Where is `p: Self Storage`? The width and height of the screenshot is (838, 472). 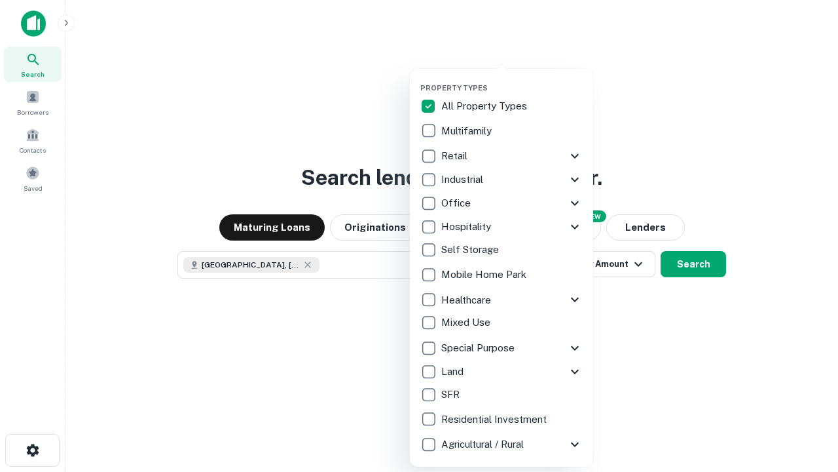 p: Self Storage is located at coordinates (472, 250).